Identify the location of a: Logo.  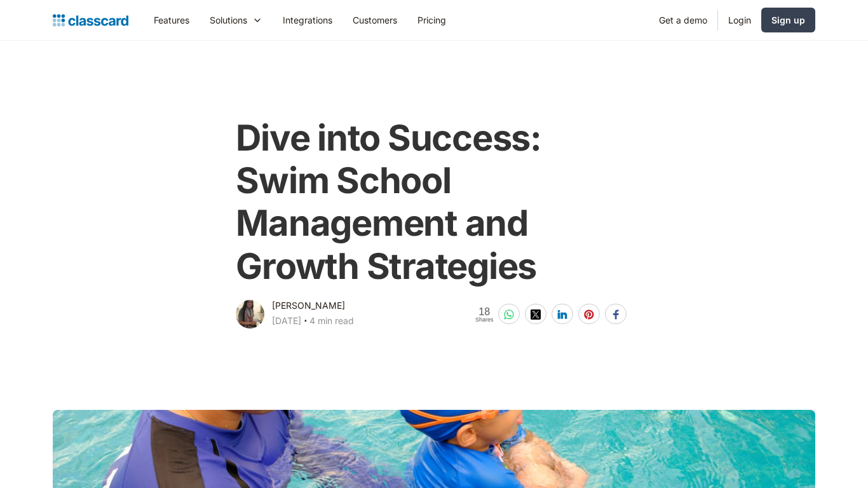
(90, 20).